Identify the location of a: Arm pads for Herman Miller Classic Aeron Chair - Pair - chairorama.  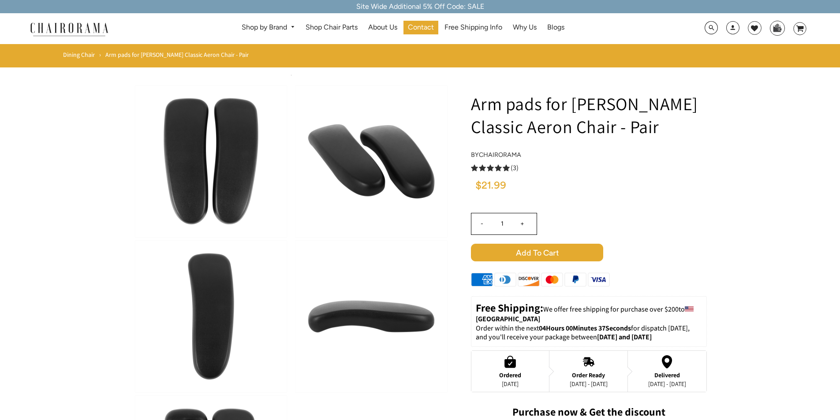
(291, 74).